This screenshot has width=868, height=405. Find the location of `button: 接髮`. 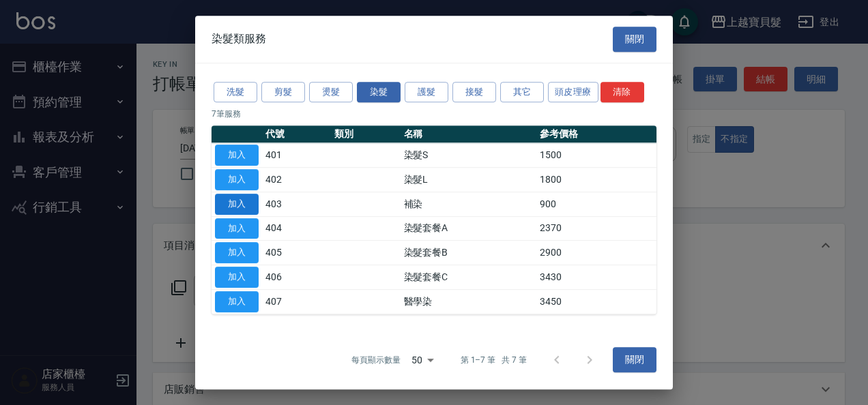

button: 接髮 is located at coordinates (474, 92).